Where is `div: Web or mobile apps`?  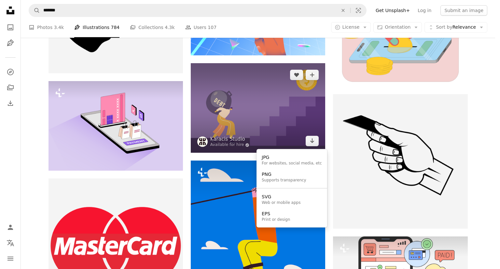 div: Web or mobile apps is located at coordinates (281, 203).